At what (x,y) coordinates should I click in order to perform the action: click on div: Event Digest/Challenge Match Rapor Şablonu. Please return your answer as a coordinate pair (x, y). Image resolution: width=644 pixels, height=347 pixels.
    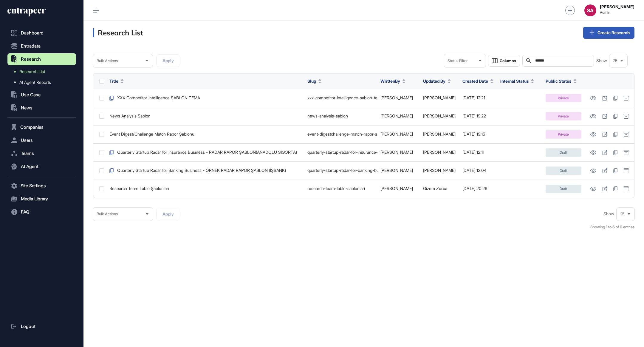
    Looking at the image, I should click on (205, 134).